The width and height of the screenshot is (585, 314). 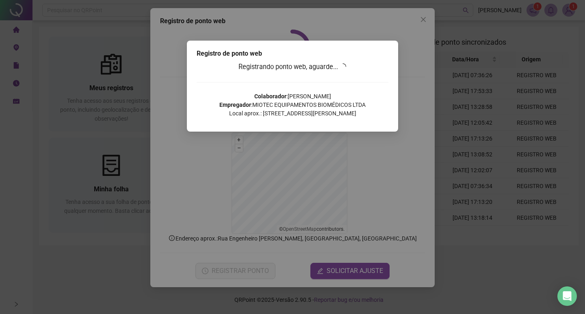 What do you see at coordinates (270, 96) in the screenshot?
I see `strong: Colaborador` at bounding box center [270, 96].